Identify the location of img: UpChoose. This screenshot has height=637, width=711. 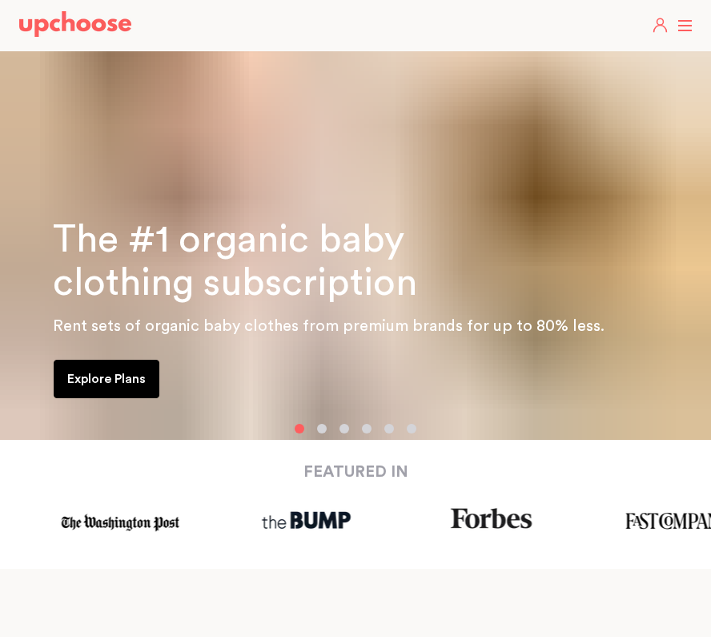
(75, 24).